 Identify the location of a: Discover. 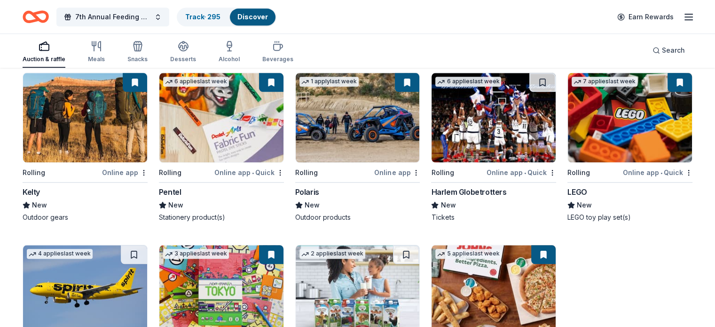
(252, 16).